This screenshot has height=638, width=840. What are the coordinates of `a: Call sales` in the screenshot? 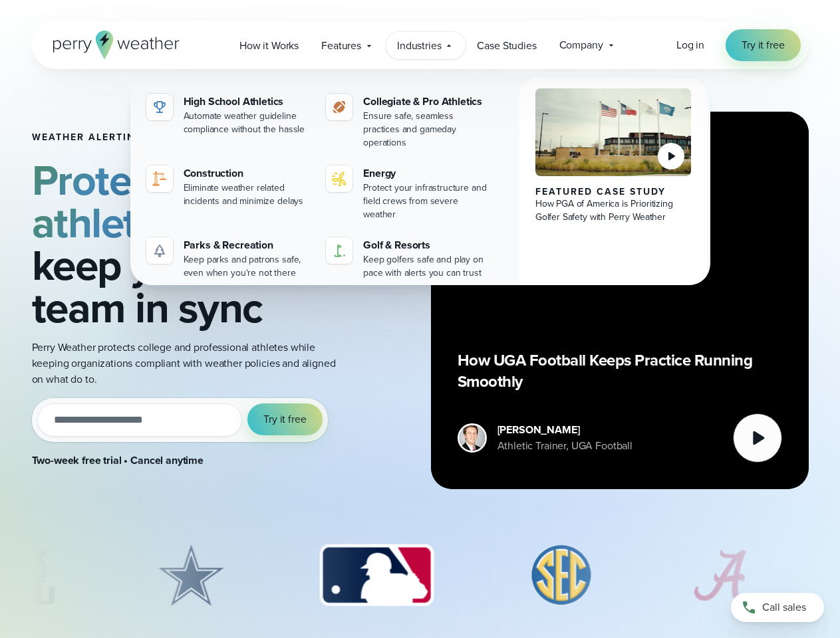 It's located at (778, 608).